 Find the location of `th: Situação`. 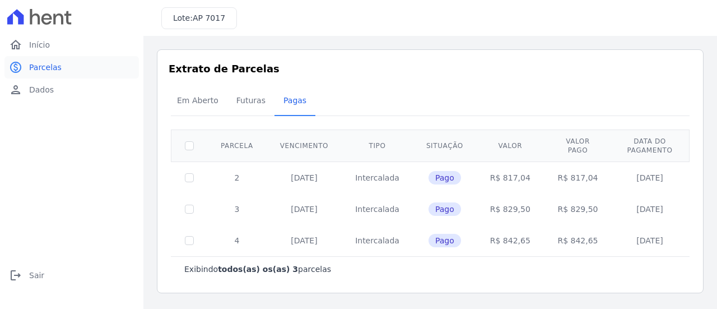

th: Situação is located at coordinates (445, 145).